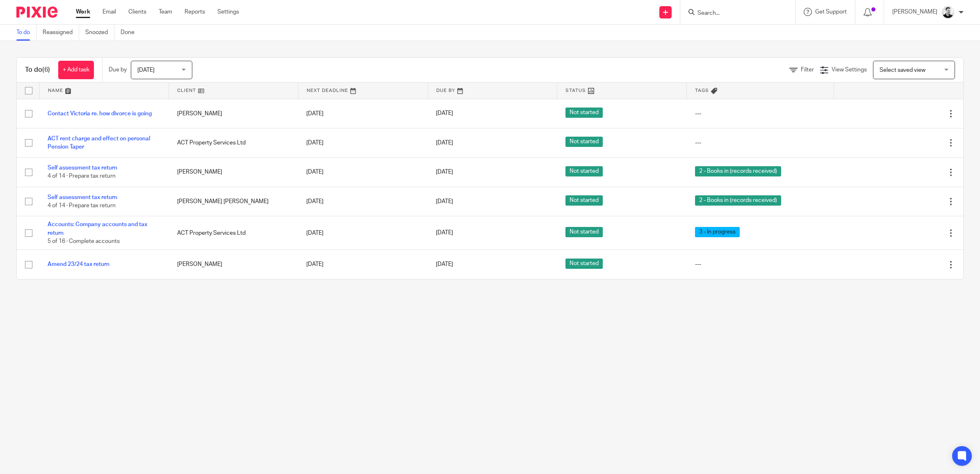 This screenshot has height=474, width=980. What do you see at coordinates (831, 12) in the screenshot?
I see `span: Get Support` at bounding box center [831, 12].